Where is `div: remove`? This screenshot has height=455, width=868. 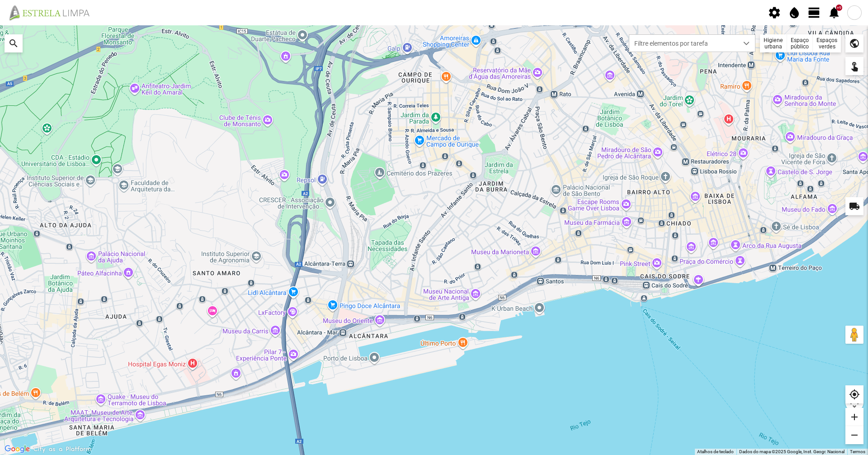 div: remove is located at coordinates (855, 435).